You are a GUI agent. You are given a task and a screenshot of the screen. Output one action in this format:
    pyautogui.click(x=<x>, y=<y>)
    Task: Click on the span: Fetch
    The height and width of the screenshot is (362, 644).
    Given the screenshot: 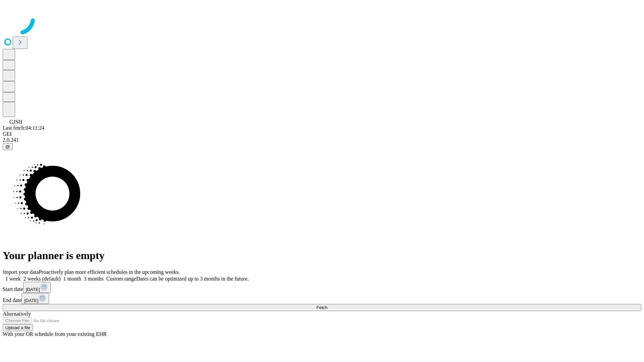 What is the action you would take?
    pyautogui.click(x=322, y=307)
    